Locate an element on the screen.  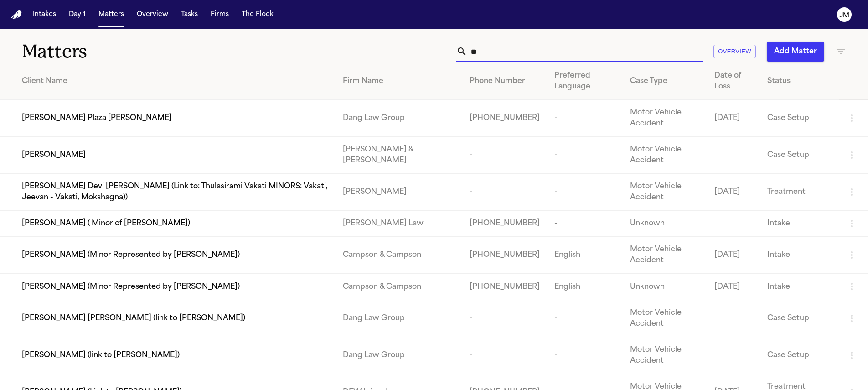
button: The Flock is located at coordinates (258, 15).